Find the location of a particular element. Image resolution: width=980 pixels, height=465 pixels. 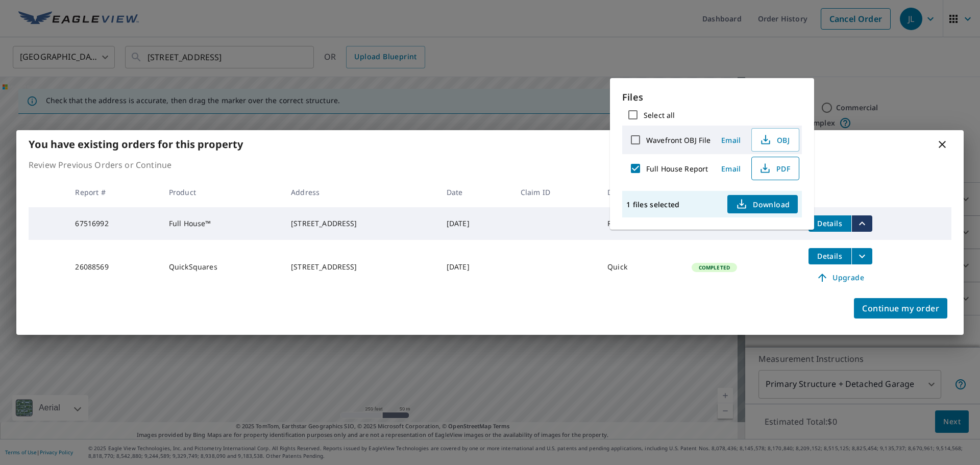

a: Upgrade is located at coordinates (840, 277).